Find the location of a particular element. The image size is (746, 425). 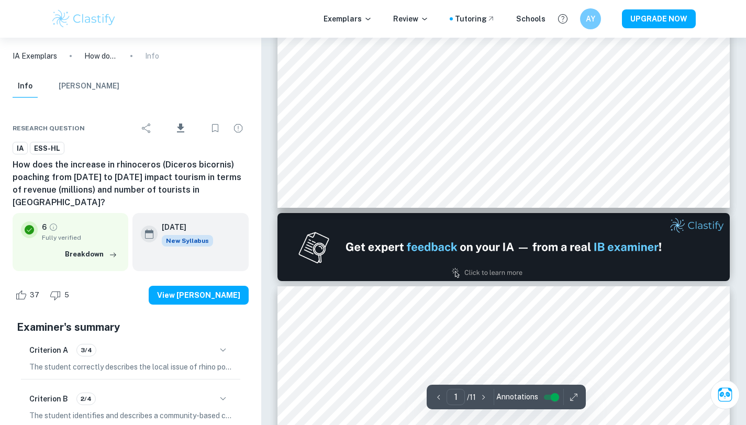

p: Review is located at coordinates (411, 19).